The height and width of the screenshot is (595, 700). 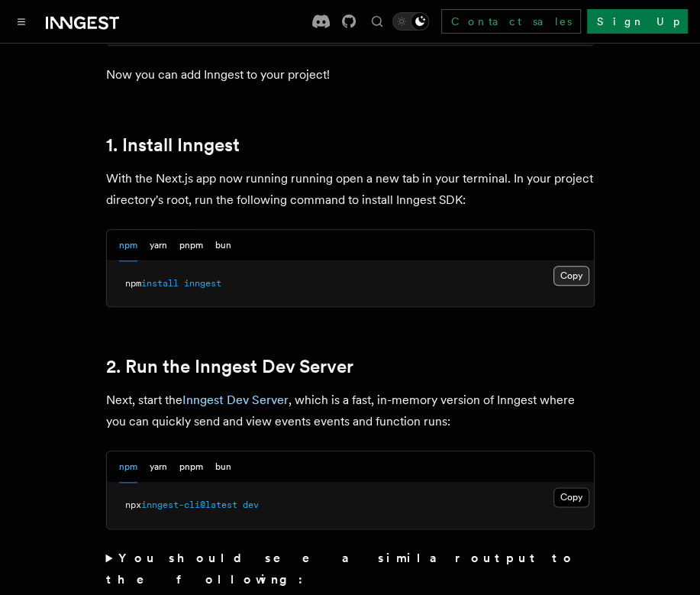 I want to click on span: npm, so click(x=133, y=283).